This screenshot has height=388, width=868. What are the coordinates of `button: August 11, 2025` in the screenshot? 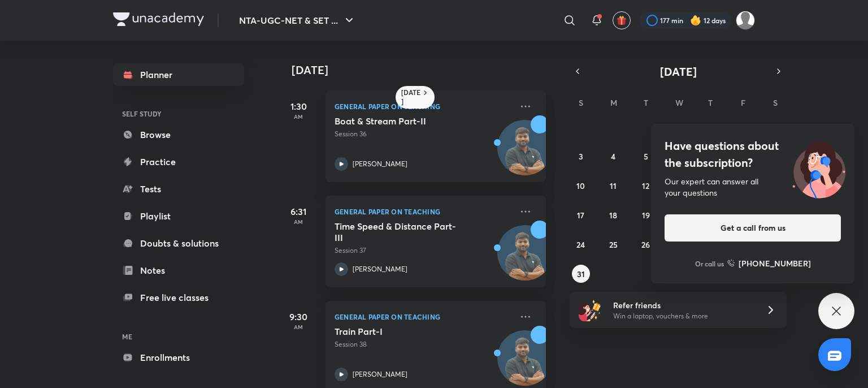 It's located at (613, 185).